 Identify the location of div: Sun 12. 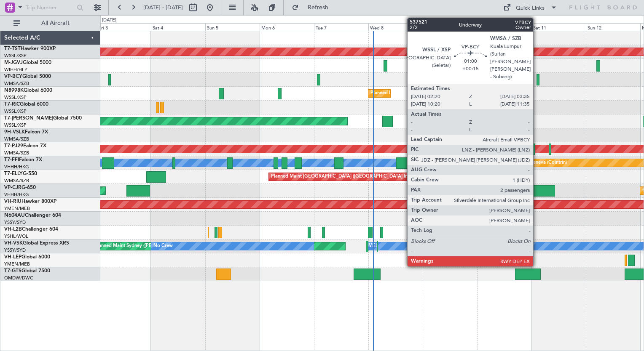
(613, 27).